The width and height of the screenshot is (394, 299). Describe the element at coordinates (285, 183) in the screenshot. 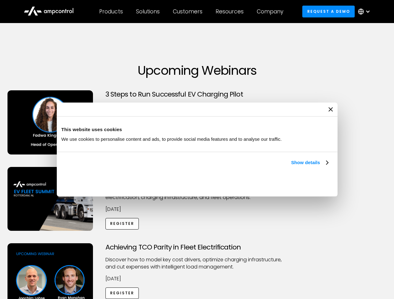

I see `button: Okay` at that location.